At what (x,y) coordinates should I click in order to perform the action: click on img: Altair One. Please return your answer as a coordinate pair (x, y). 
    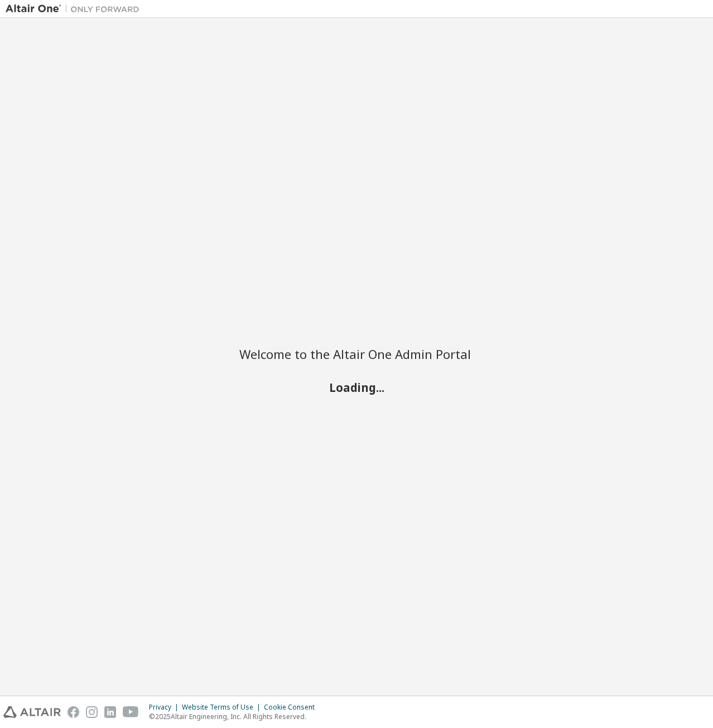
    Looking at the image, I should click on (76, 9).